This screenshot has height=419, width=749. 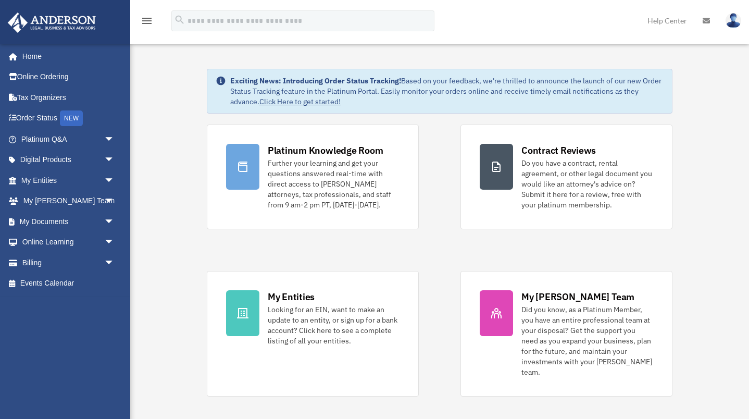 I want to click on a: Platinum Knowledge Room Further your learning and get your questions answered real-time with dire..., so click(x=312, y=177).